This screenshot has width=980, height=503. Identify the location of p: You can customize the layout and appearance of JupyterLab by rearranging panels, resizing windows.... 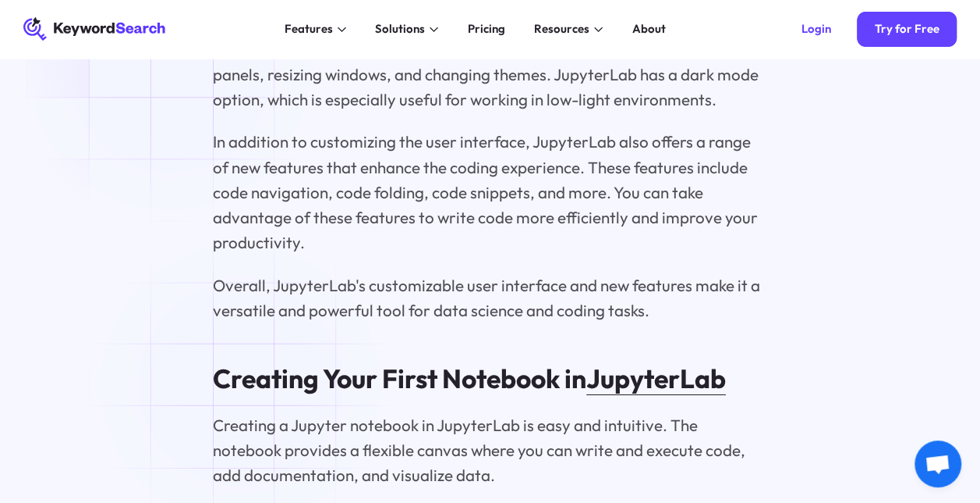
(490, 74).